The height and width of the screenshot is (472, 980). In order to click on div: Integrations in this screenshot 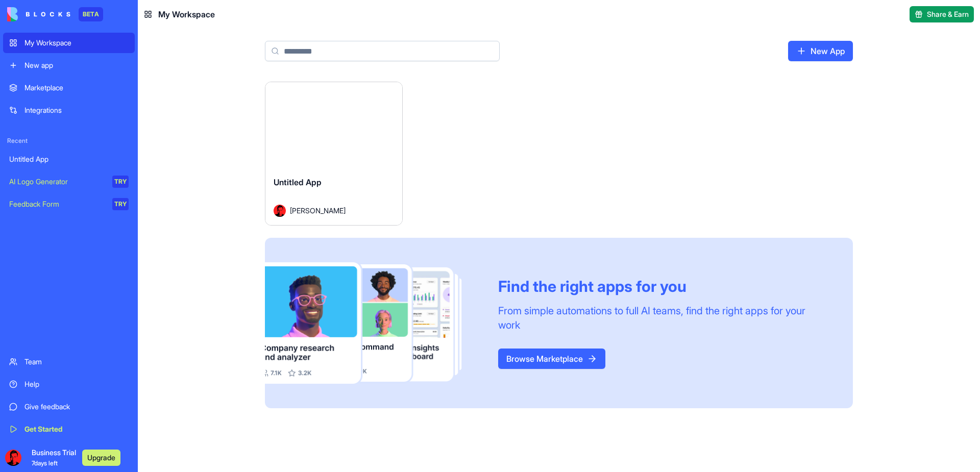, I will do `click(77, 111)`.